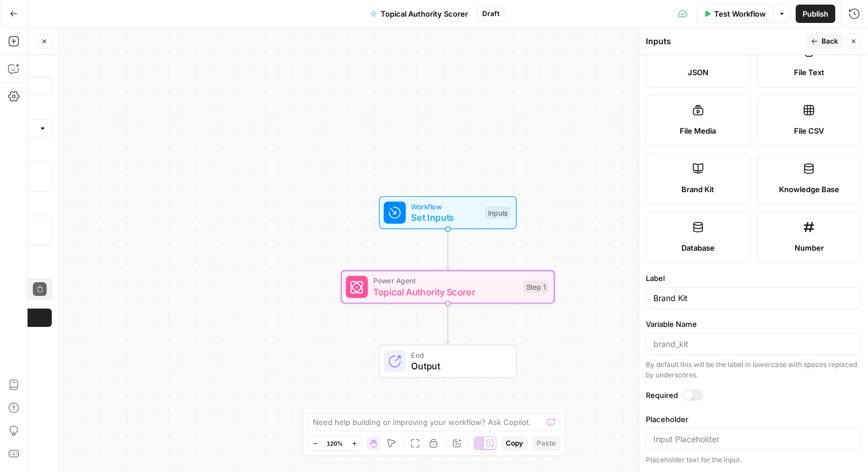 Image resolution: width=868 pixels, height=472 pixels. What do you see at coordinates (697, 131) in the screenshot?
I see `span: File Media` at bounding box center [697, 131].